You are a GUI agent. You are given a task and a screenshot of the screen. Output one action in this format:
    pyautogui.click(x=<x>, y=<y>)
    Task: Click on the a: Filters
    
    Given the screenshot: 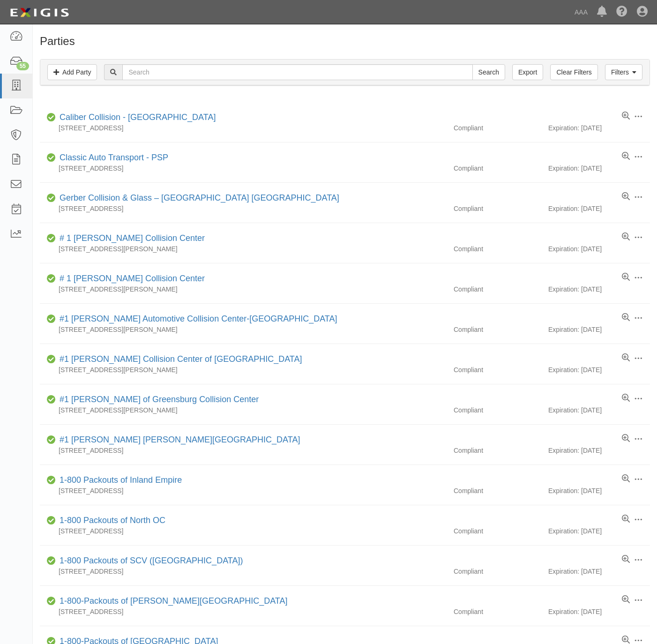 What is the action you would take?
    pyautogui.click(x=624, y=72)
    